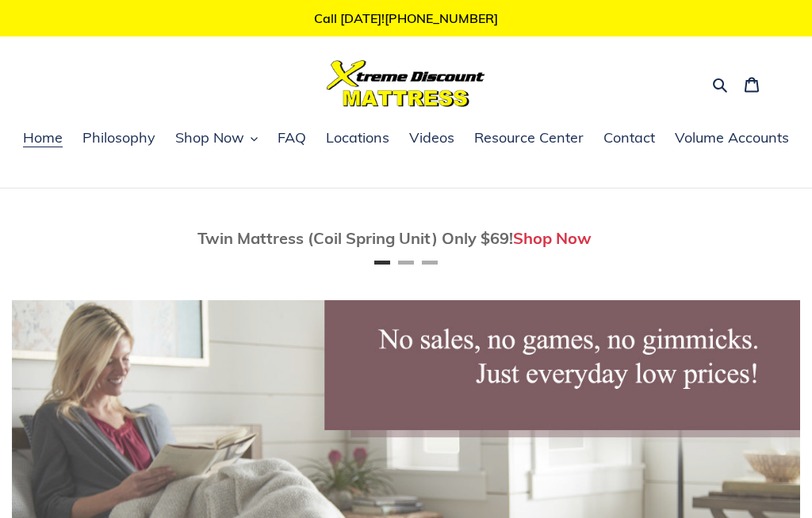 This screenshot has width=812, height=518. I want to click on a: FAQ, so click(292, 139).